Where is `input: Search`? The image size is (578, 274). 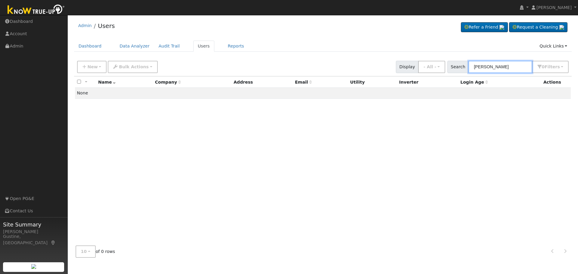
input: Search is located at coordinates (500, 67).